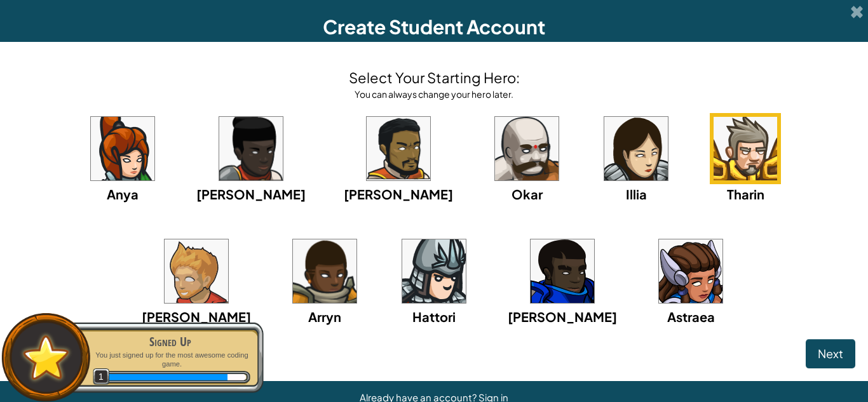 The image size is (868, 402). What do you see at coordinates (831, 353) in the screenshot?
I see `span: Next` at bounding box center [831, 353].